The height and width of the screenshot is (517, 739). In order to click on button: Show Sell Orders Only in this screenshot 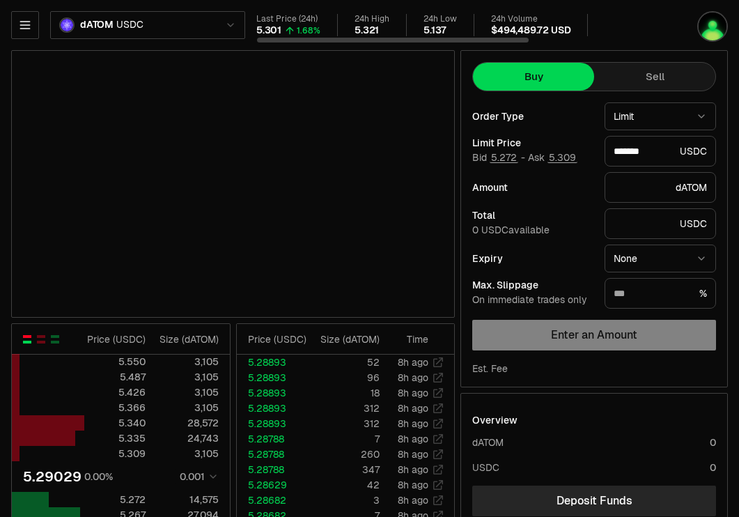, I will do `click(41, 339)`.